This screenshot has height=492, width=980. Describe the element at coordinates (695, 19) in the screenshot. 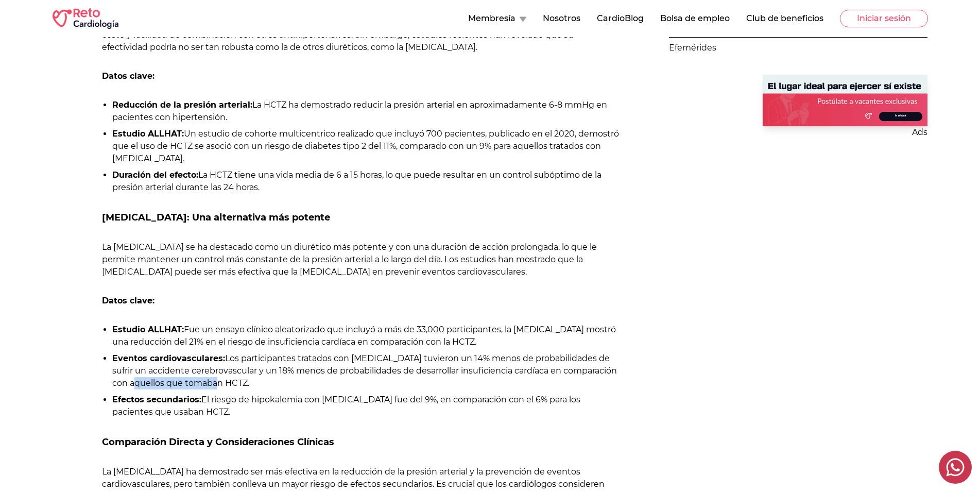

I see `a: Bolsa de empleo` at that location.